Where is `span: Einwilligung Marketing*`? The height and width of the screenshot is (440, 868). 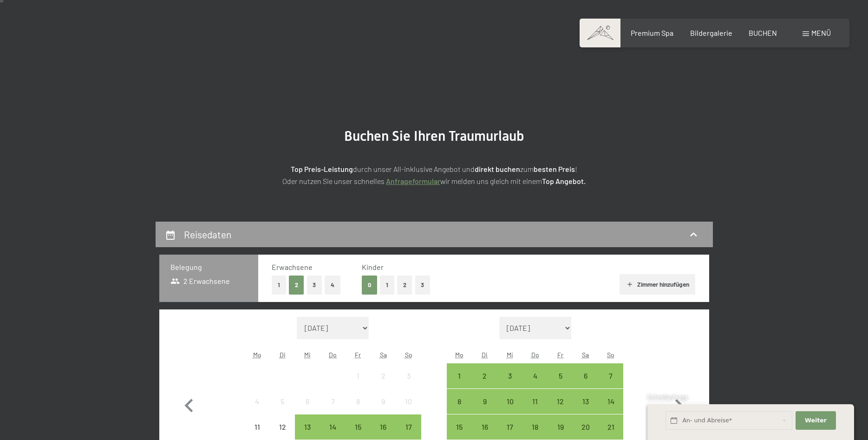 span: Einwilligung Marketing* is located at coordinates (383, 247).